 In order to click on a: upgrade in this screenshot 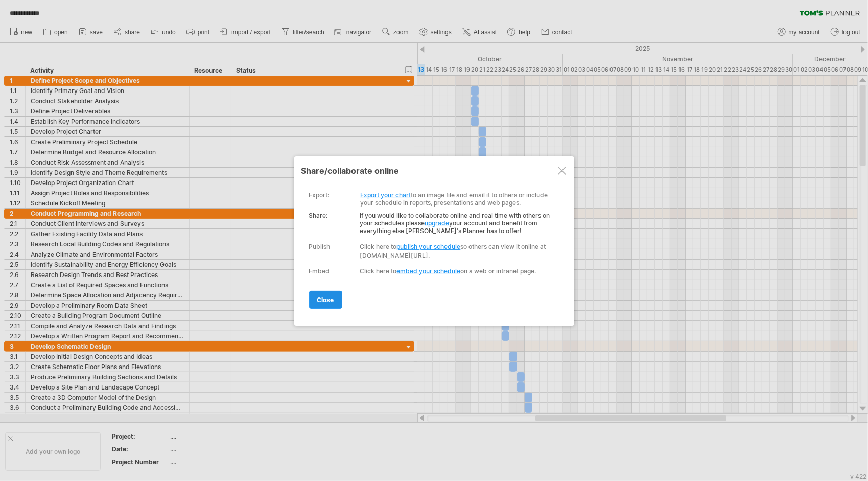, I will do `click(437, 223)`.